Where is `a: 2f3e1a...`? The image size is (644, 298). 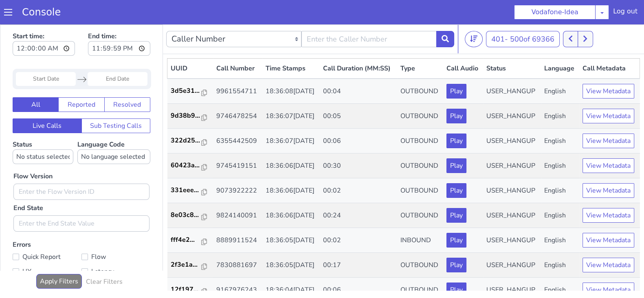
a: 2f3e1a... is located at coordinates (190, 240).